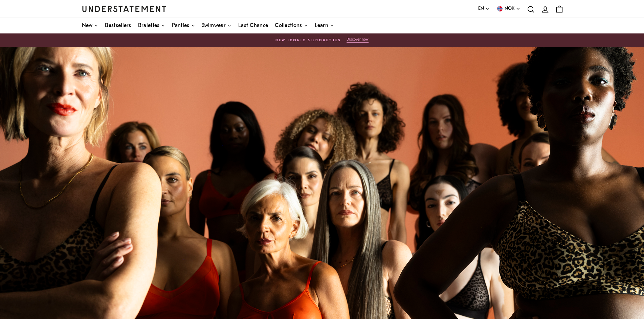 Image resolution: width=644 pixels, height=319 pixels. I want to click on span: EN, so click(481, 9).